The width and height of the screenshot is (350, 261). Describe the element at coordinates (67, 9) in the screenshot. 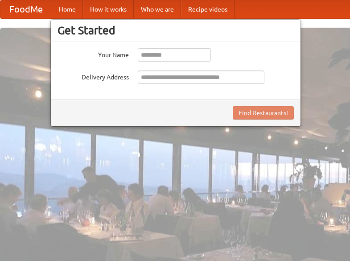

I see `a: Home` at that location.